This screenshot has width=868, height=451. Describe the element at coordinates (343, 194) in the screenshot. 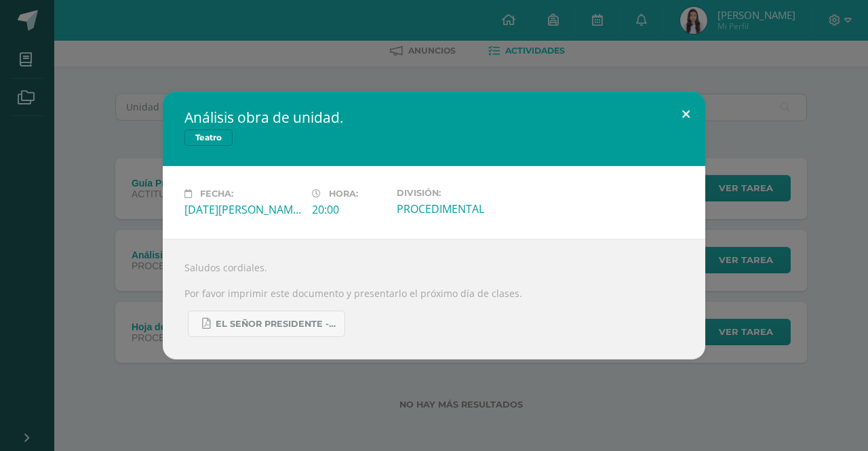

I see `span: Hora:` at that location.